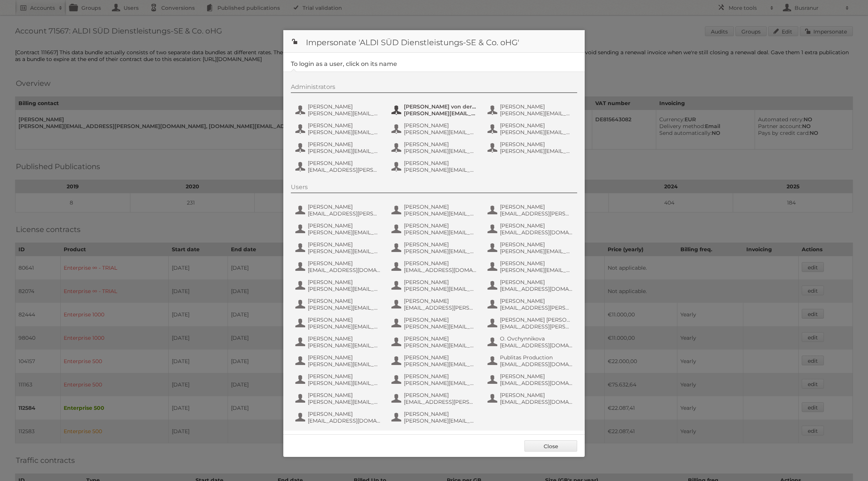 The width and height of the screenshot is (868, 481). Describe the element at coordinates (344, 63) in the screenshot. I see `legend: To login as a user, click on its name` at that location.